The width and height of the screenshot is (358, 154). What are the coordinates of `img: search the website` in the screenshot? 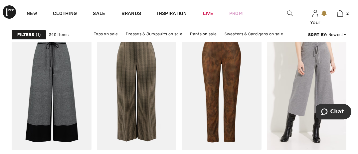 It's located at (290, 13).